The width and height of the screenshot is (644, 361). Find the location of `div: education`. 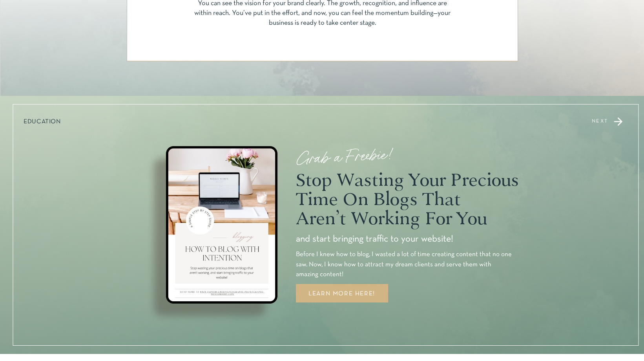

div: education is located at coordinates (75, 122).